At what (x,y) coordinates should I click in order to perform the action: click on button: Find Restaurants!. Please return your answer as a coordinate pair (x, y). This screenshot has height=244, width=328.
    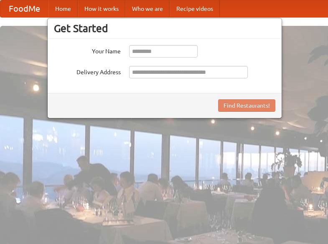
    Looking at the image, I should click on (246, 106).